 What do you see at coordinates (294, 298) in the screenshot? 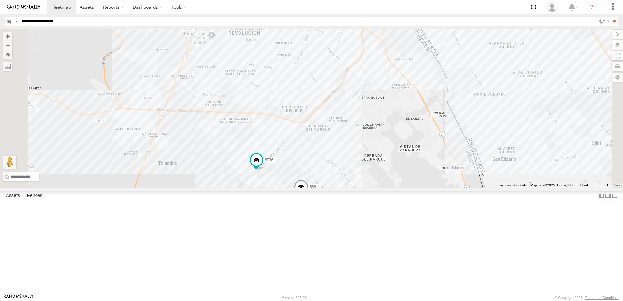
I see `div: Version: 306.00` at bounding box center [294, 298].